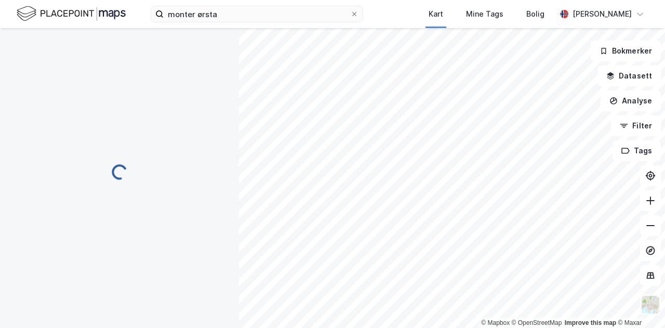  I want to click on img: logo.f888ab2527a4732fd821a326f86c7f29.svg, so click(71, 14).